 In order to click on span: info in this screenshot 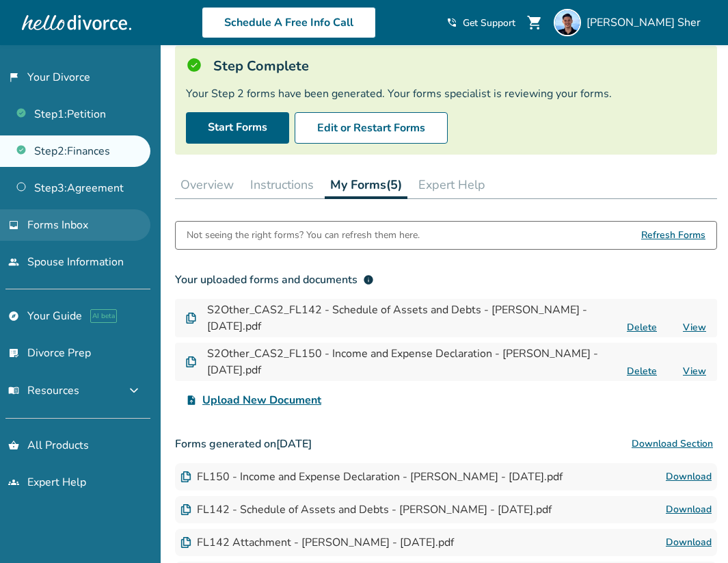, I will do `click(368, 279)`.